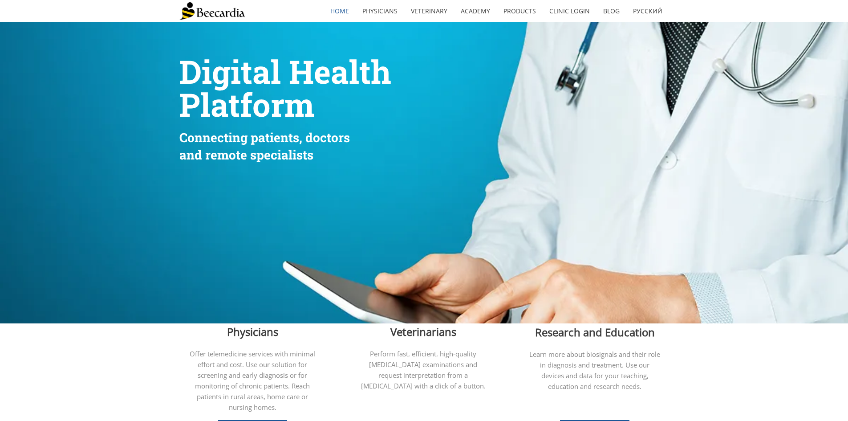 This screenshot has height=421, width=848. Describe the element at coordinates (285, 71) in the screenshot. I see `span: Digital Health` at that location.